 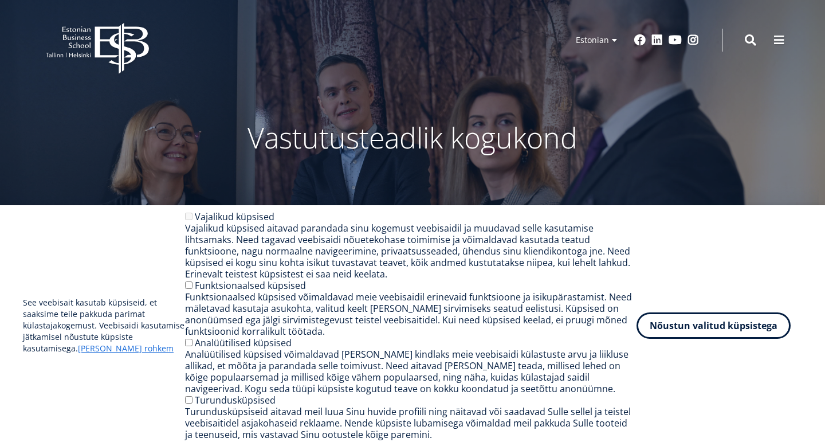 What do you see at coordinates (250, 285) in the screenshot?
I see `label: Funktsionaalsed küpsised` at bounding box center [250, 285].